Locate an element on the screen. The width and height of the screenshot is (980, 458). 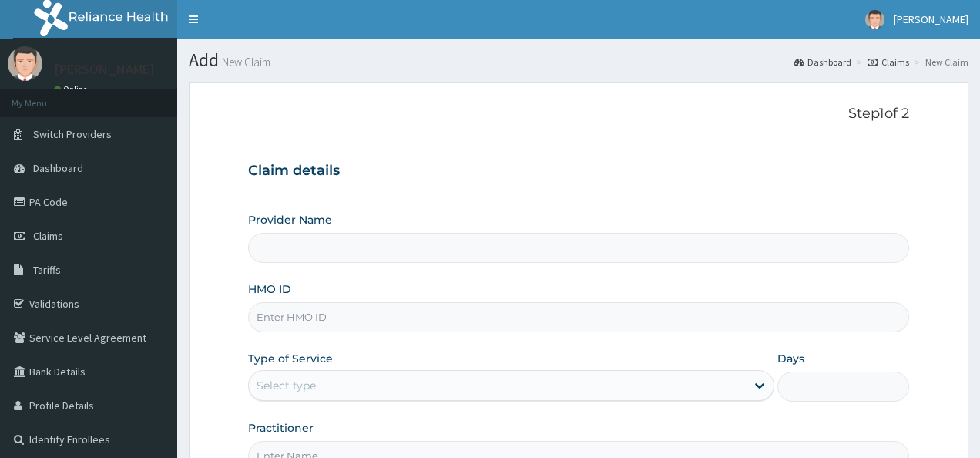
h1: Add is located at coordinates (579, 60).